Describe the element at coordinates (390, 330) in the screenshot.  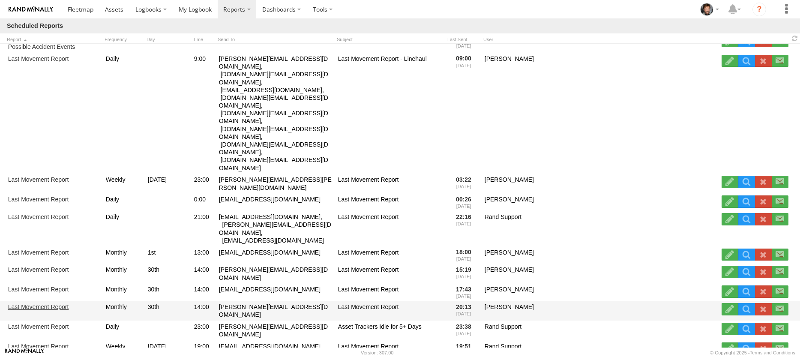
I see `div: Asset Trackers Idle for 5+ Days` at that location.